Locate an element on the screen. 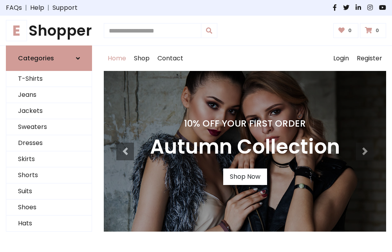 The height and width of the screenshot is (252, 392). a: Shoes is located at coordinates (49, 207).